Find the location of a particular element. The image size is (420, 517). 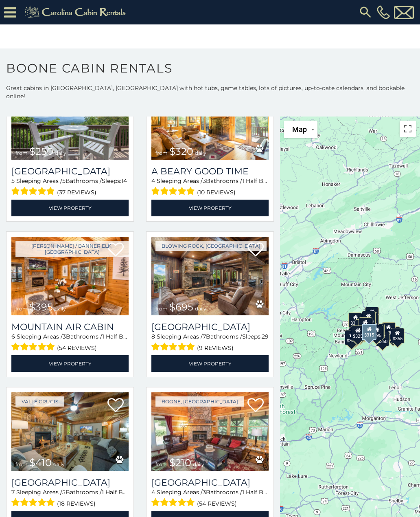

div: $375 is located at coordinates (352, 337).